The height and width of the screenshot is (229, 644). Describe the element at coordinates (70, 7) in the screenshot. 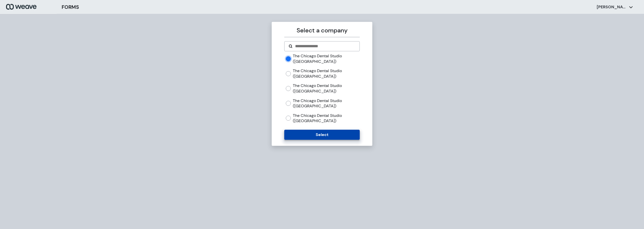

I see `h3: FORMS` at that location.